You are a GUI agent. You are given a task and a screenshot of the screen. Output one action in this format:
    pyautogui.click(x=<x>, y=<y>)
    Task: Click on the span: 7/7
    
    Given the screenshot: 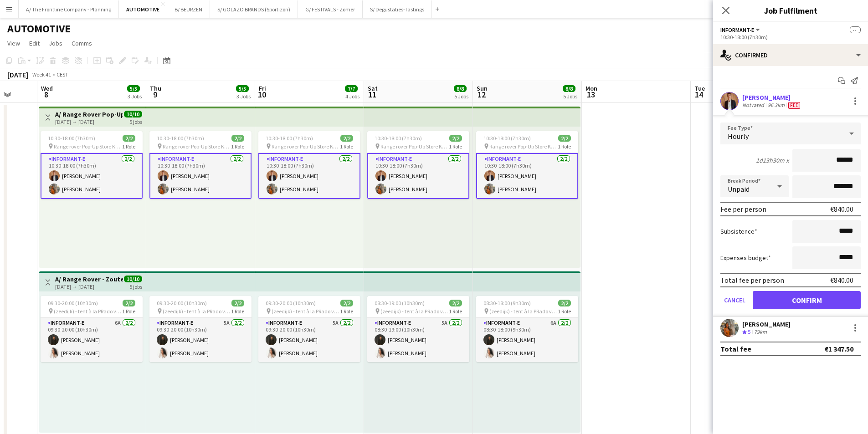 What is the action you would take?
    pyautogui.click(x=352, y=88)
    